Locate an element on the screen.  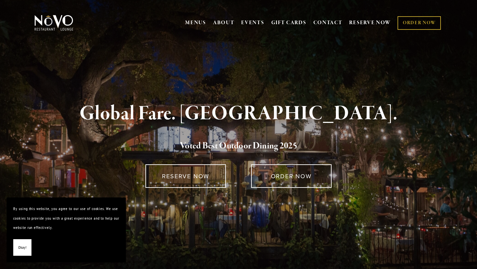
a: EVENTS is located at coordinates (253, 23).